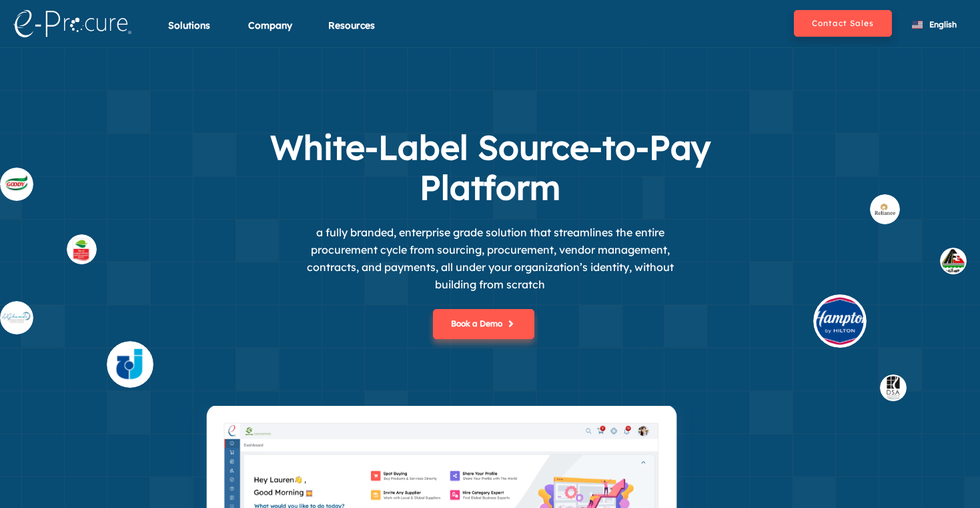 The width and height of the screenshot is (980, 508). I want to click on span: English, so click(943, 24).